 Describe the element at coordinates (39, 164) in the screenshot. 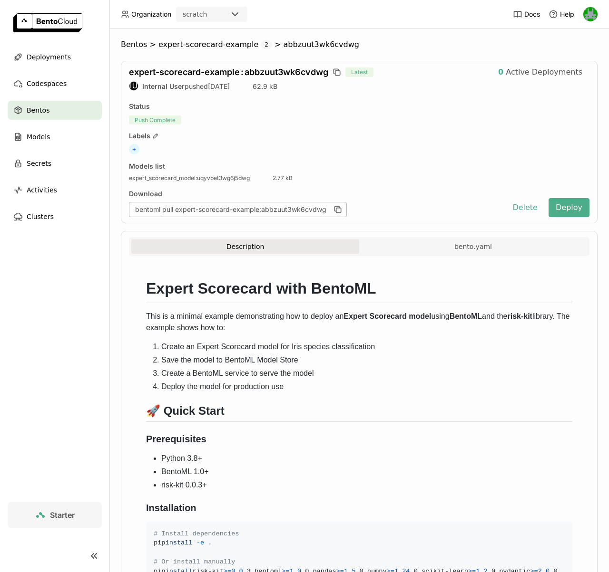

I see `span: Secrets` at that location.